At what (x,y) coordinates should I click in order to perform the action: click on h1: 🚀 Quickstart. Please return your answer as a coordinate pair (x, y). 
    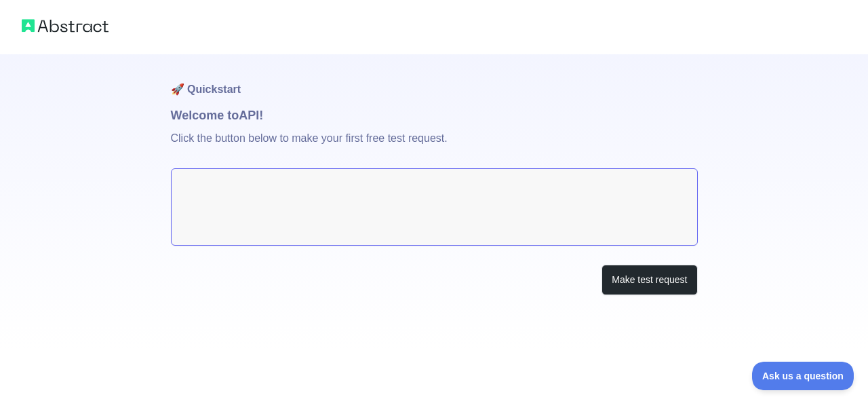
    Looking at the image, I should click on (434, 80).